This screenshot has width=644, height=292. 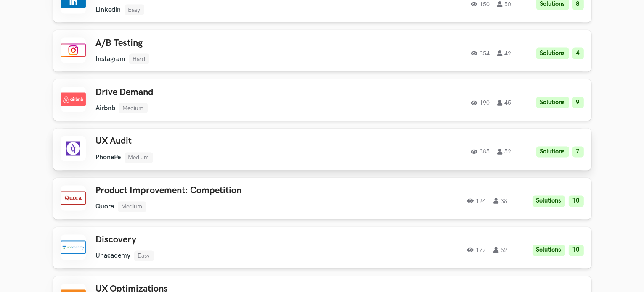 I want to click on span: 354, so click(x=480, y=53).